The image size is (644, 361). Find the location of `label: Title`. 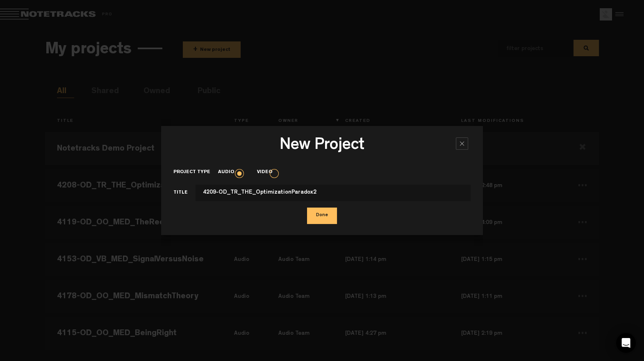

label: Title is located at coordinates (185, 194).